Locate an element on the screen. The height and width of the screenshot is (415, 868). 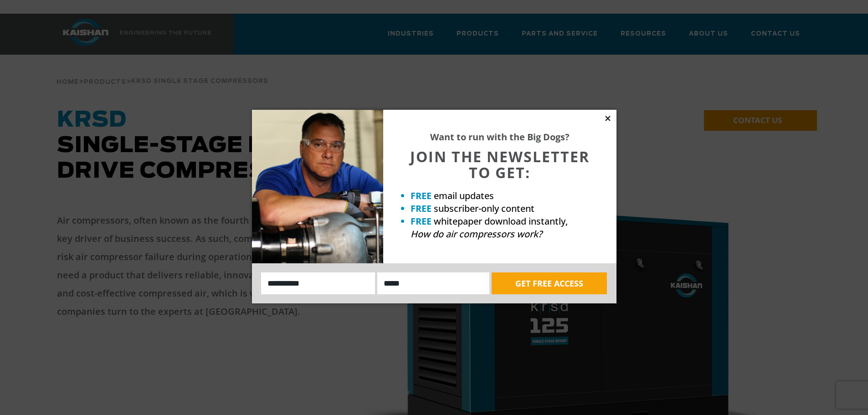
span: subscriber-only content is located at coordinates (484, 208).